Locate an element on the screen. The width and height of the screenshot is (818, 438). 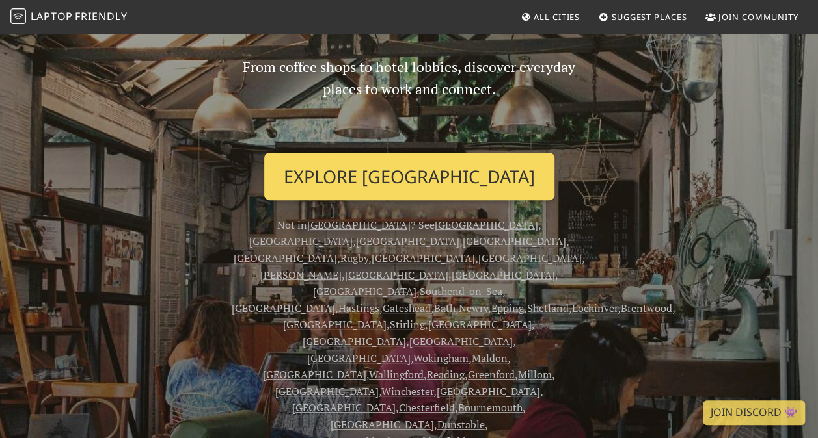
a: Chesterfield is located at coordinates (427, 408).